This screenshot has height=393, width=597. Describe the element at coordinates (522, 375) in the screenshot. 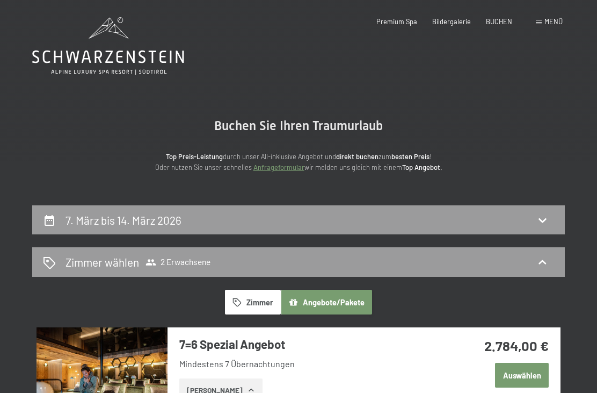

I see `button: Auswählen` at that location.